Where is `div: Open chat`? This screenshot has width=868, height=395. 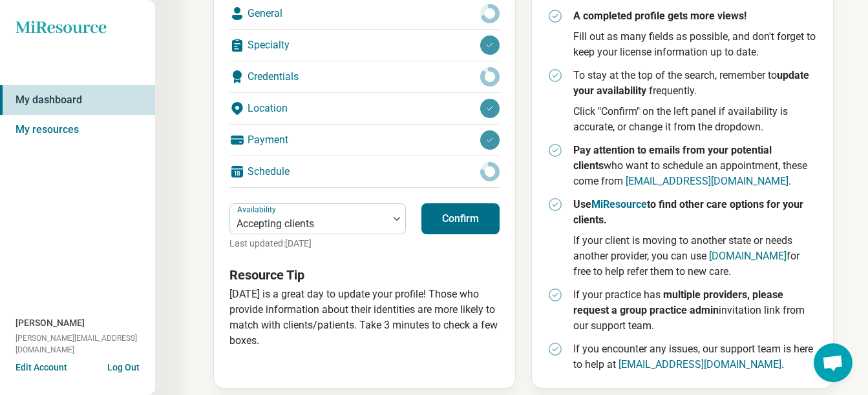 div: Open chat is located at coordinates (833, 363).